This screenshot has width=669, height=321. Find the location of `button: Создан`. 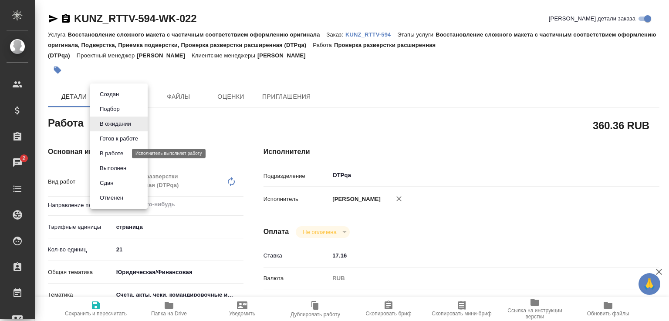

button: Создан is located at coordinates (109, 95).